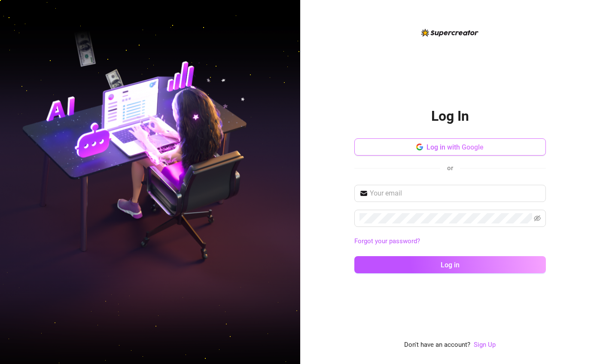 The image size is (600, 364). Describe the element at coordinates (455, 147) in the screenshot. I see `span: Log in with Google` at that location.